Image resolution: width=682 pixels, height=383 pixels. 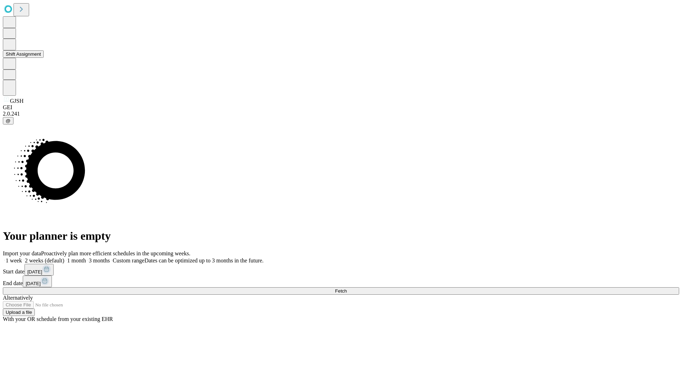 What do you see at coordinates (340, 291) in the screenshot?
I see `span: Fetch` at bounding box center [340, 291].